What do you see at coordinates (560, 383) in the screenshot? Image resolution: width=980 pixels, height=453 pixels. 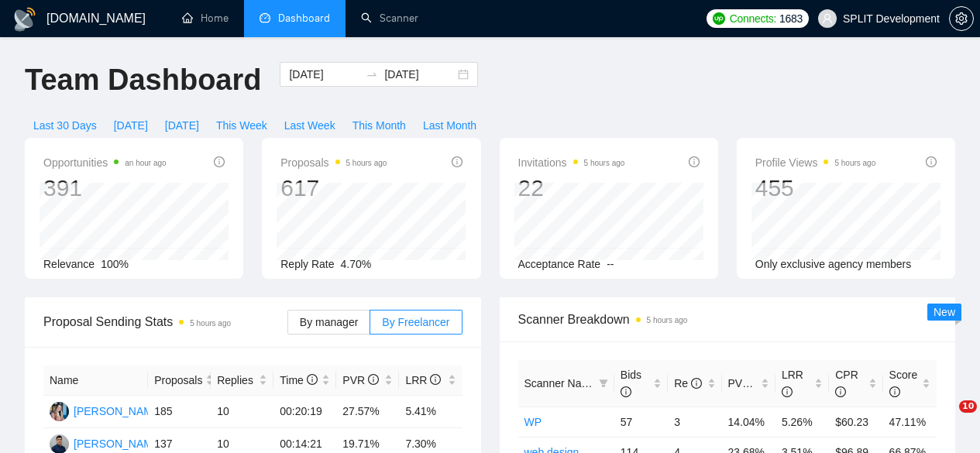 I see `span: Scanner Name` at bounding box center [560, 383].